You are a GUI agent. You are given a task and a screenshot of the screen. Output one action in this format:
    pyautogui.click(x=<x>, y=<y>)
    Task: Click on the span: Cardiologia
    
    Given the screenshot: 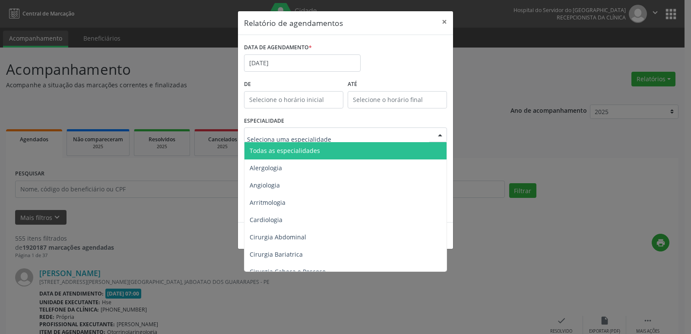 What is the action you would take?
    pyautogui.click(x=266, y=219)
    